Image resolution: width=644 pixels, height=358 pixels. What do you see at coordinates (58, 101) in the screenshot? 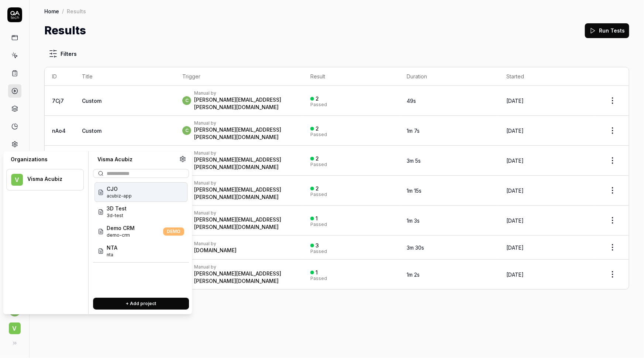
I see `a: 7Cj7` at bounding box center [58, 101].